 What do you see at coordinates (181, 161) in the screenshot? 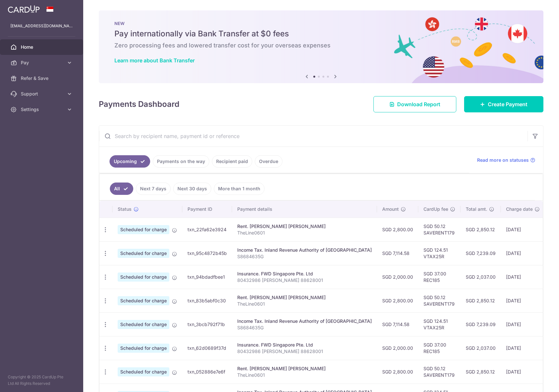
I see `a: Payments on the way` at bounding box center [181, 161].